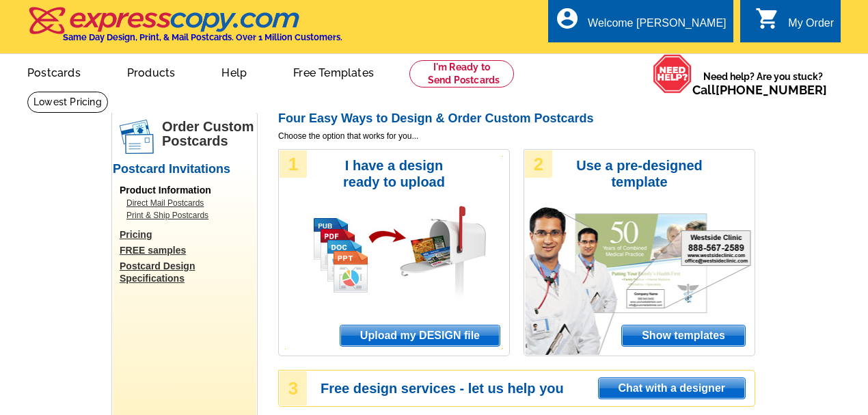 This screenshot has width=868, height=415. Describe the element at coordinates (188, 251) in the screenshot. I see `a: FREE samples` at that location.